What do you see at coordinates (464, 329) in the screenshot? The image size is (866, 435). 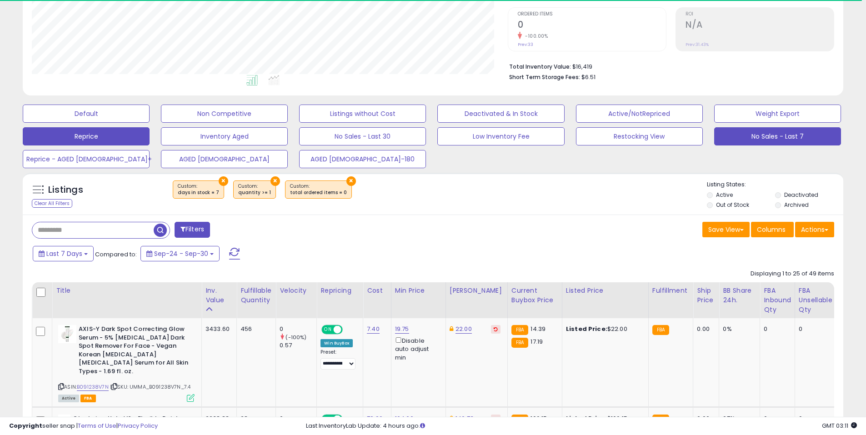 I see `a: 22.00` at bounding box center [464, 329].